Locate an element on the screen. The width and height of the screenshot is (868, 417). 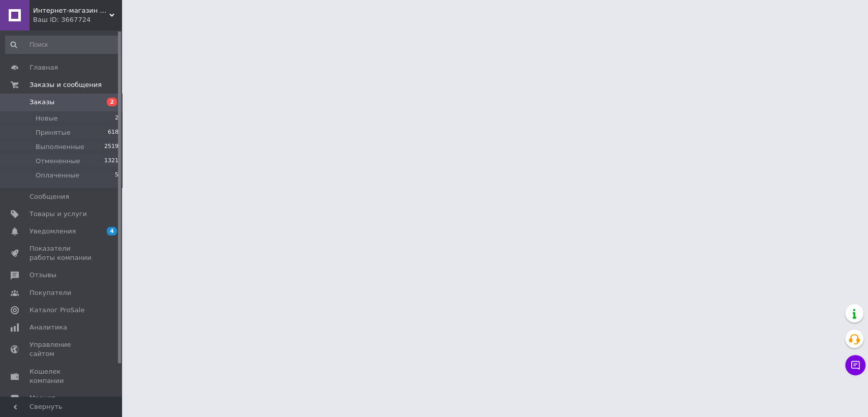
button: Чат с покупателем is located at coordinates (855, 365).